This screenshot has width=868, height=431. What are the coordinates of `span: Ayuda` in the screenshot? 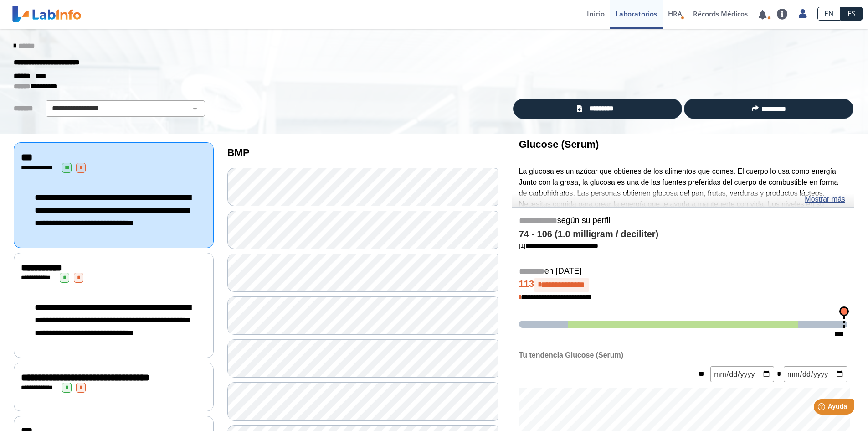 It's located at (50, 11).